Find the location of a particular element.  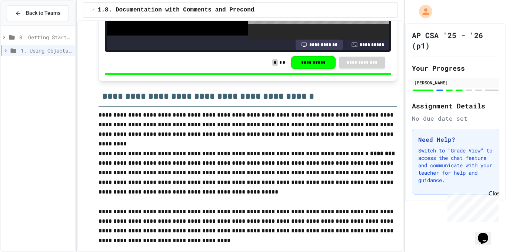

p: Switch to "Grade View" to access the chat feature and communicate with your teacher for help and ... is located at coordinates (455, 166).